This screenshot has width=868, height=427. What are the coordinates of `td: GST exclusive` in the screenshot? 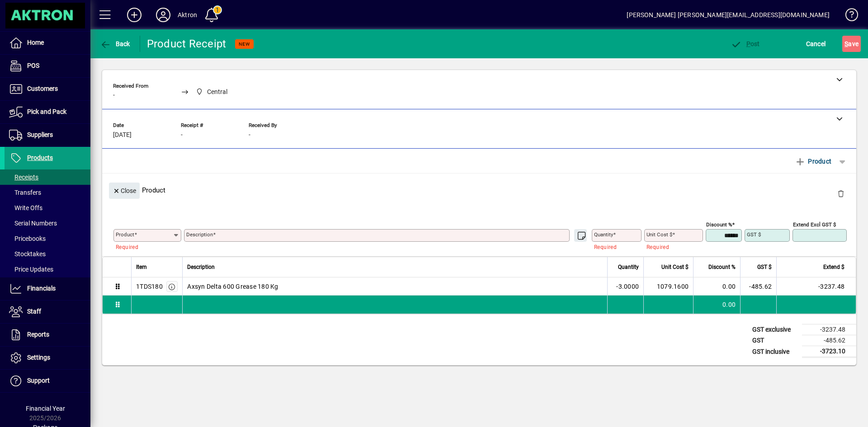 It's located at (775, 330).